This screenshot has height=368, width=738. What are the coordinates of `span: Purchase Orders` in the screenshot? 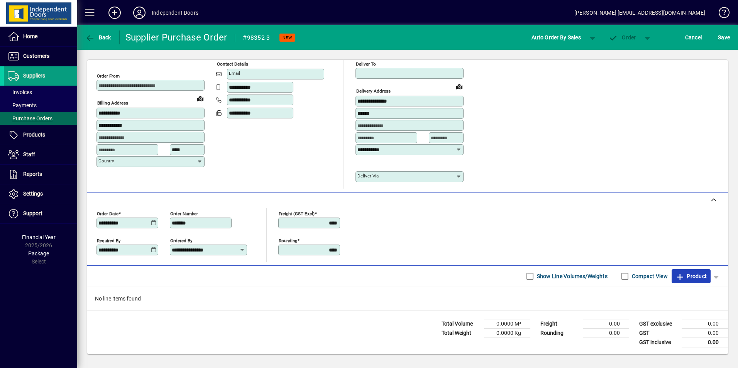 It's located at (30, 119).